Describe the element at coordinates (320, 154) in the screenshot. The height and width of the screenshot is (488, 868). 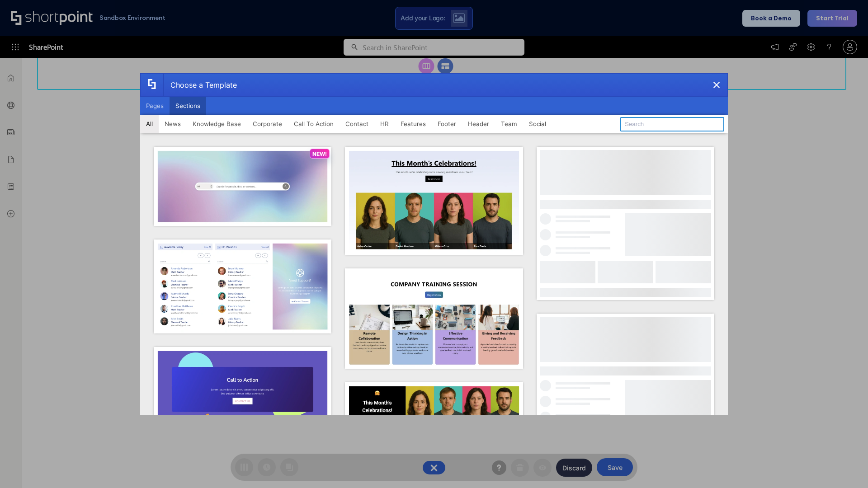
I see `p: NEW!` at that location.